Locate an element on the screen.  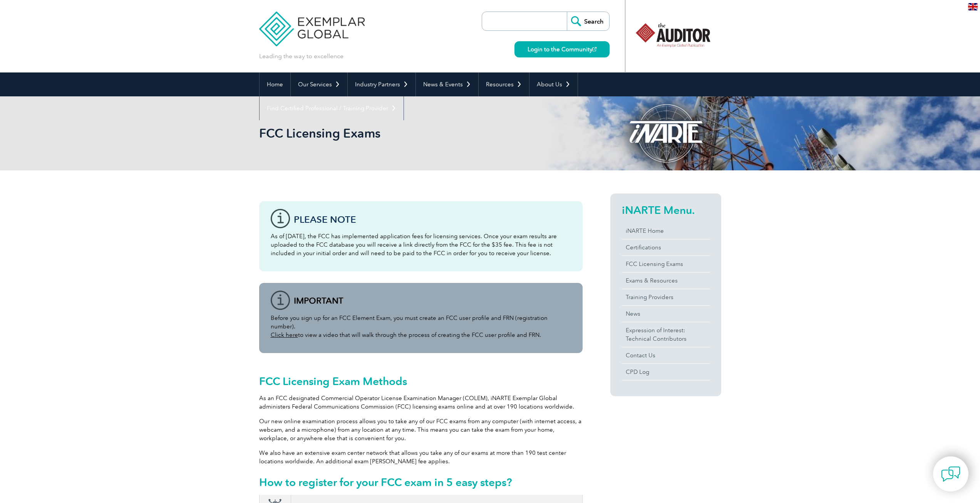
a: Contact Us is located at coordinates (666, 355).